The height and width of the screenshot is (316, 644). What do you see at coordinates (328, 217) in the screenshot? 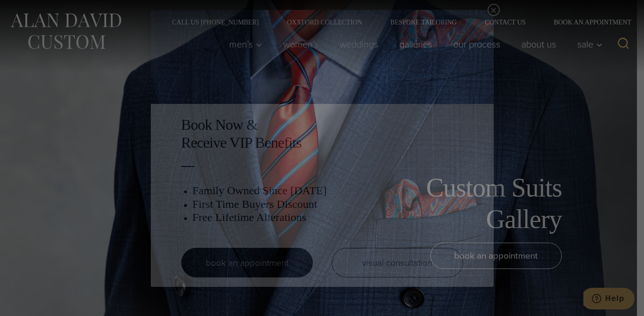
I see `h3: Free Lifetime Alterations` at bounding box center [328, 217].